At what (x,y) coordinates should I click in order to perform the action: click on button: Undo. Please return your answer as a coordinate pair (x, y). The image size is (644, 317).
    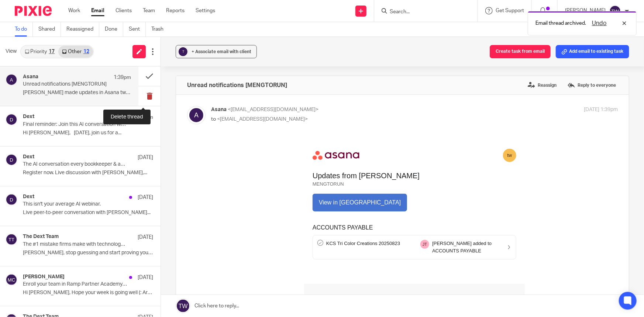
    Looking at the image, I should click on (599, 23).